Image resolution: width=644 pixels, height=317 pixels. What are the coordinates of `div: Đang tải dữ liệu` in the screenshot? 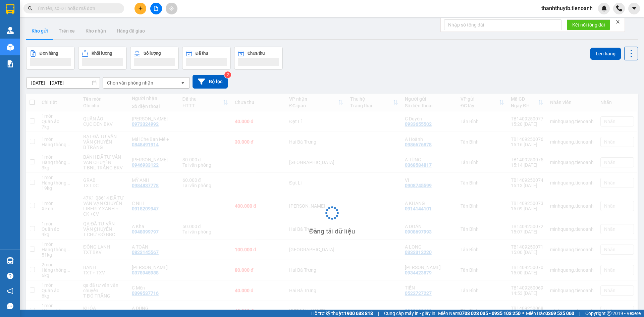 It's located at (332, 231).